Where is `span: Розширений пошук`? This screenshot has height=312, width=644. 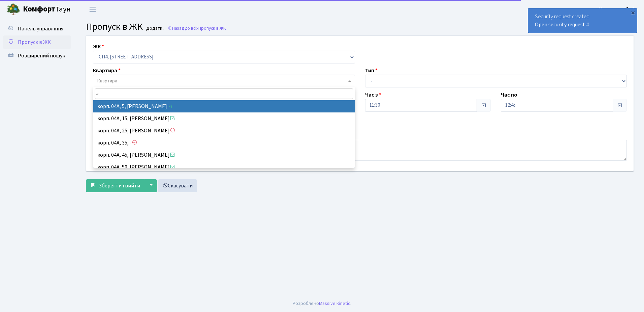
span: Розширений пошук is located at coordinates (41, 56).